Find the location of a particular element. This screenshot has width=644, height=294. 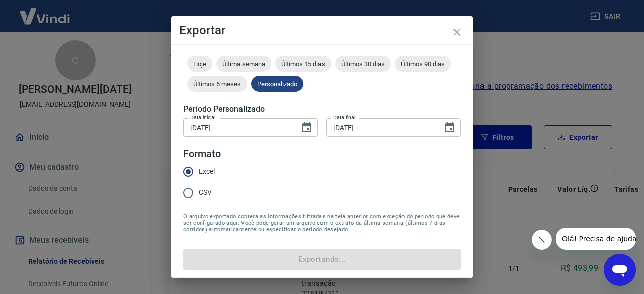

span: Olá! Precisa de ajuda? is located at coordinates (45, 11).